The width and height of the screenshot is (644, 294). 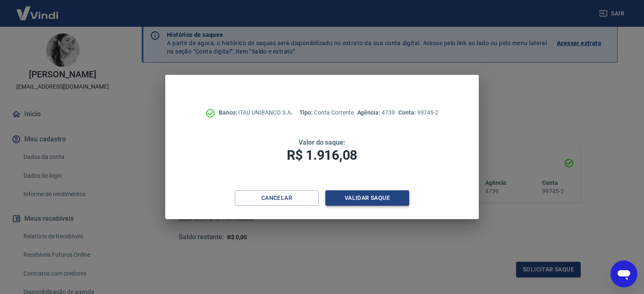 What do you see at coordinates (370, 113) in the screenshot?
I see `span: Agência:` at bounding box center [370, 113].